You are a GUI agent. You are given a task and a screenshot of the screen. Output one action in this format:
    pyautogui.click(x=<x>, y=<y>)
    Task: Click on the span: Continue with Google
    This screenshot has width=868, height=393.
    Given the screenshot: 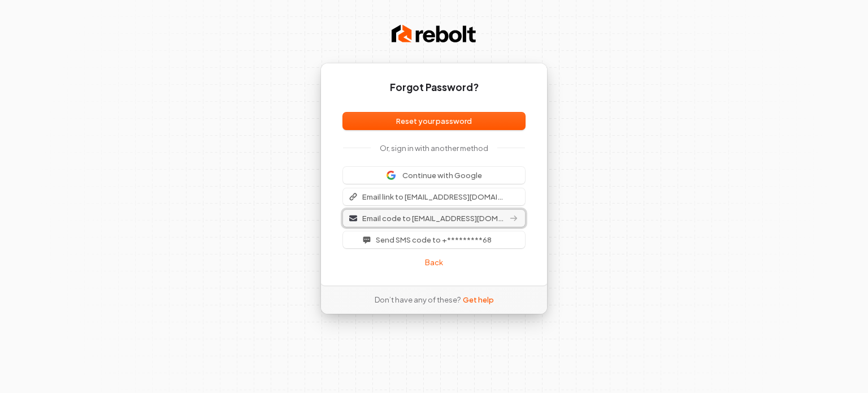 What is the action you would take?
    pyautogui.click(x=442, y=175)
    